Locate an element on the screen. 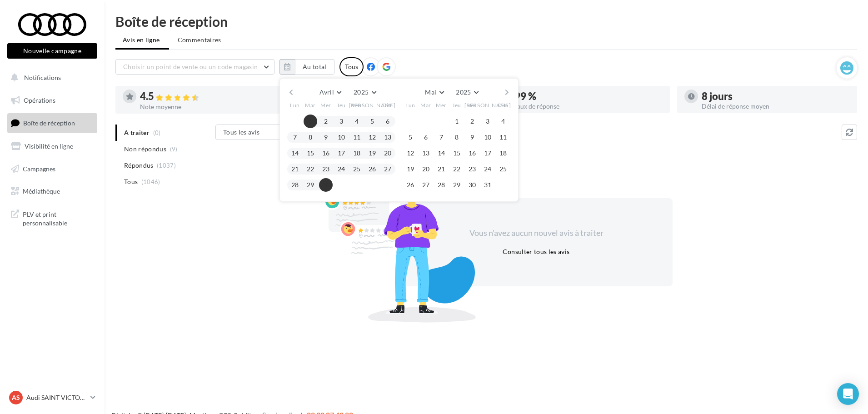  button: 16 is located at coordinates (472, 153).